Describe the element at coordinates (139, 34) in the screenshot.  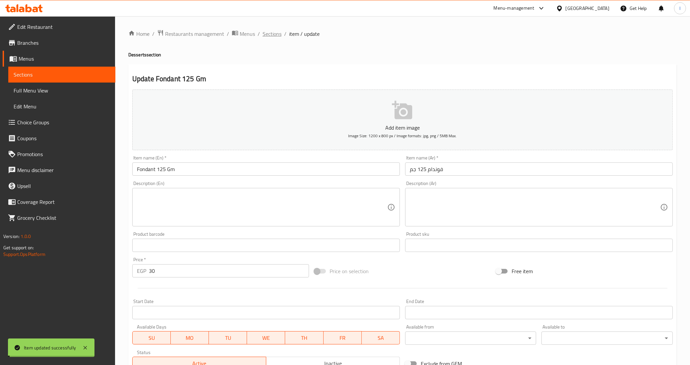
I see `a: Home` at that location.